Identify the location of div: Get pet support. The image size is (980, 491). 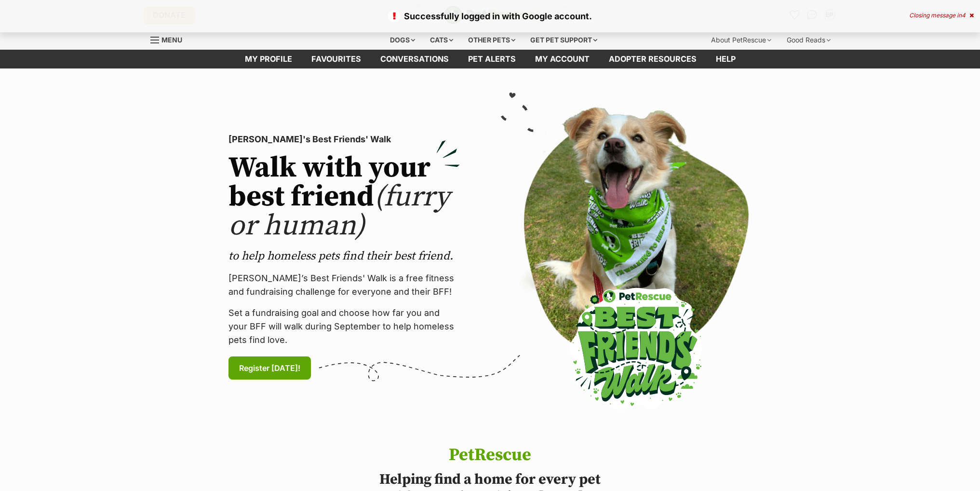
(564, 40).